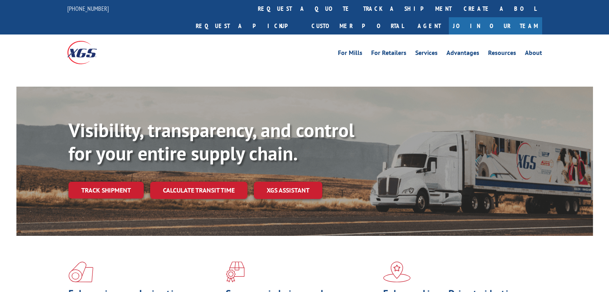  What do you see at coordinates (463, 54) in the screenshot?
I see `a: Advantages` at bounding box center [463, 54].